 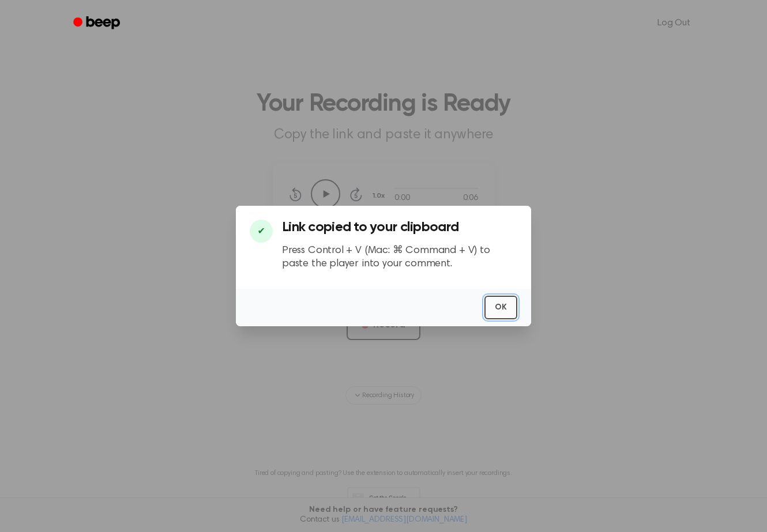 What do you see at coordinates (400, 258) in the screenshot?
I see `p: Press Control + V (Mac: ⌘ Command + V) to paste the player into your comment.` at bounding box center [400, 258].